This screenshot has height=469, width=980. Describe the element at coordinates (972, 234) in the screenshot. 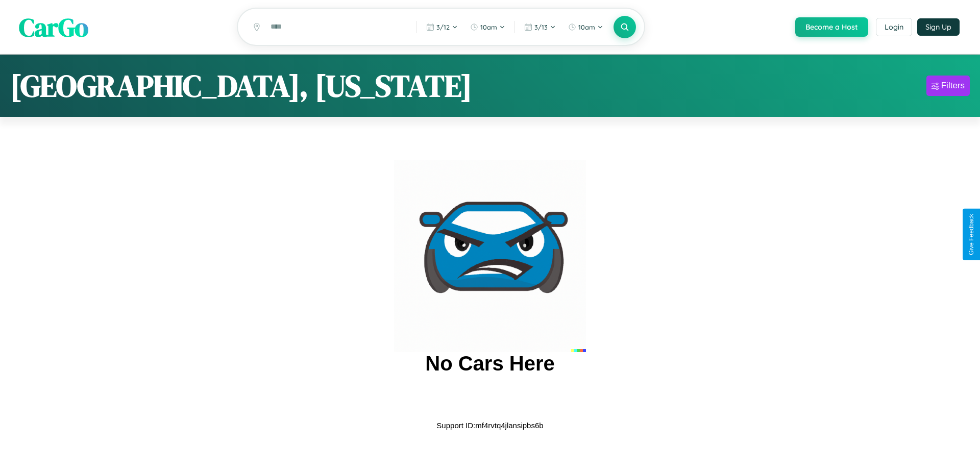

I see `div: Give Feedback` at that location.